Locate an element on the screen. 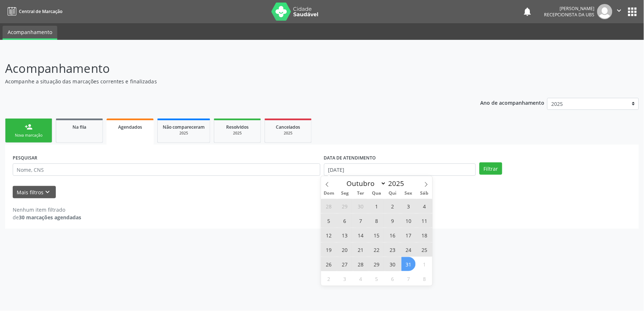 The height and width of the screenshot is (311, 644). span: Outubro 20, 2025 is located at coordinates (345, 249).